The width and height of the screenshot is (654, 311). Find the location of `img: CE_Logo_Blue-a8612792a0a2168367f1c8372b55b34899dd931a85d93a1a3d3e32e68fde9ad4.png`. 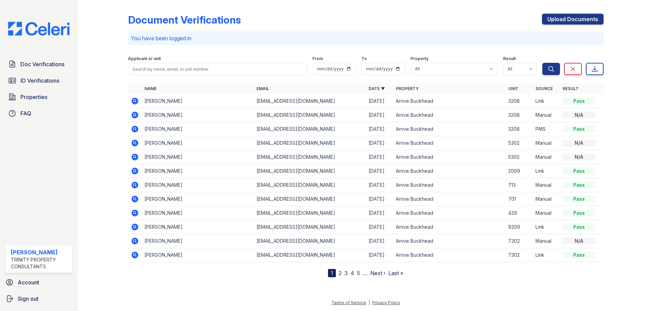

img: CE_Logo_Blue-a8612792a0a2168367f1c8372b55b34899dd931a85d93a1a3d3e32e68fde9ad4.png is located at coordinates (39, 29).